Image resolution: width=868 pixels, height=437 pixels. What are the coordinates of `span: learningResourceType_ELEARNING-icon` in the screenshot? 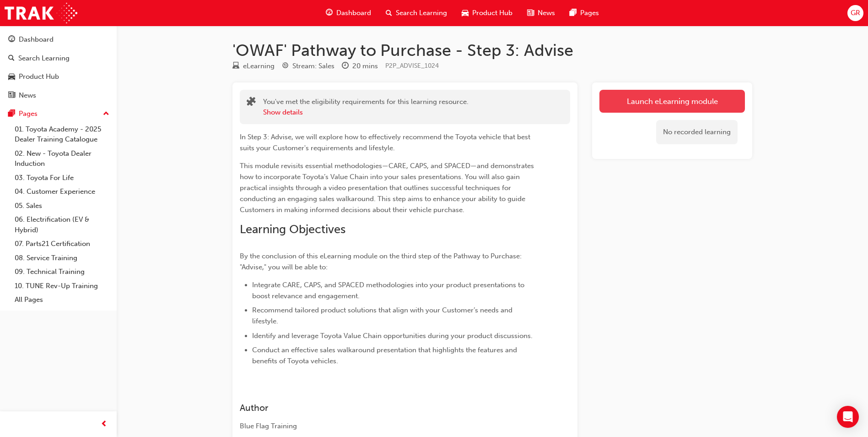 It's located at (236, 67).